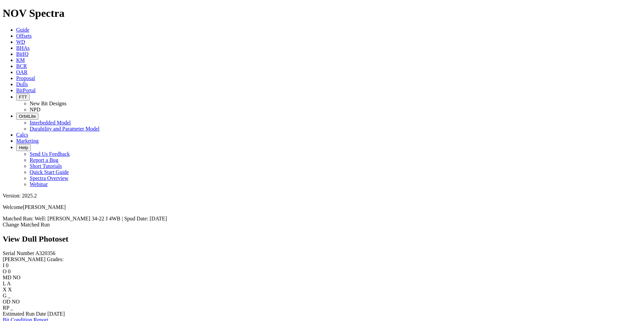  I want to click on span: BitPortal, so click(26, 90).